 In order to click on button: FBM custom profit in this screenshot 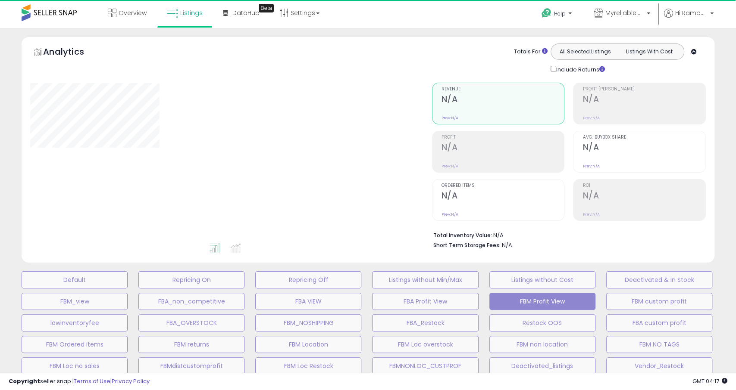, I will do `click(659, 302)`.